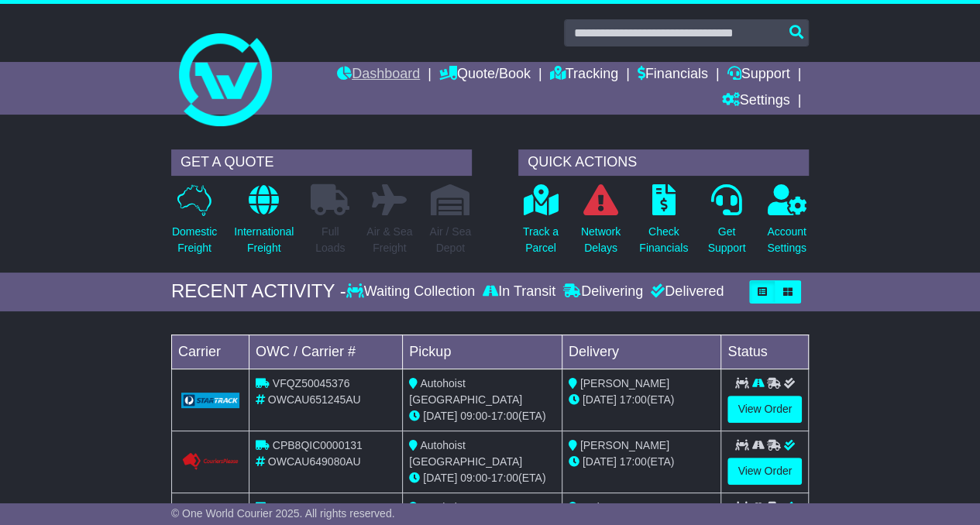 The width and height of the screenshot is (980, 525). What do you see at coordinates (283, 514) in the screenshot?
I see `span: © One World Courier 2025. All rights reserved.` at bounding box center [283, 514].